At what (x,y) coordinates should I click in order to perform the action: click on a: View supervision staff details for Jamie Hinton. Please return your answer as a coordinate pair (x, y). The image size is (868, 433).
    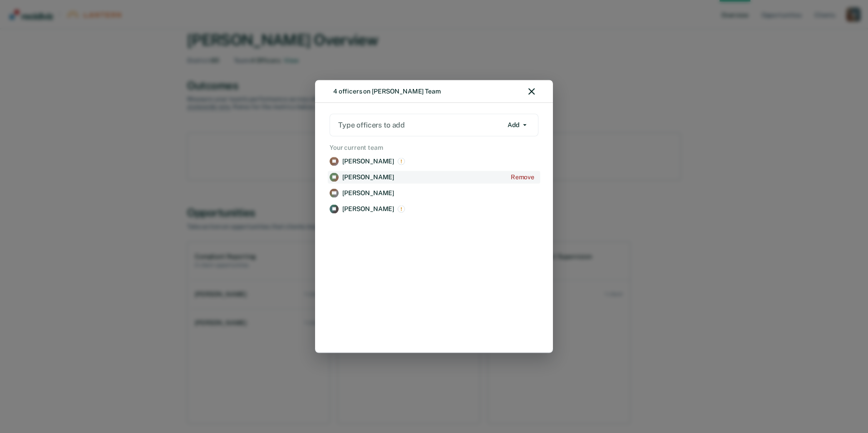
    Looking at the image, I should click on (434, 177).